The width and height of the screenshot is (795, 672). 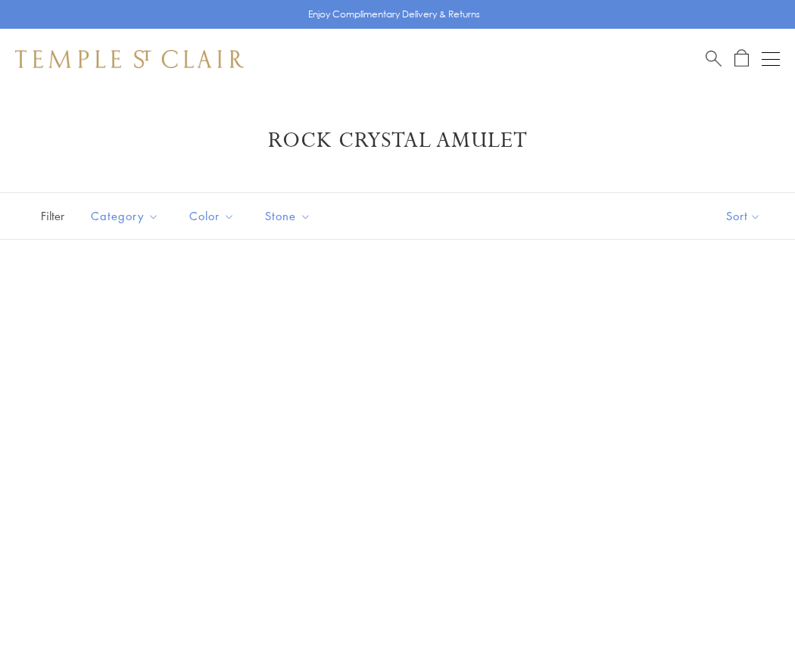 What do you see at coordinates (397, 141) in the screenshot?
I see `h1: Rock Crystal Amulet` at bounding box center [397, 141].